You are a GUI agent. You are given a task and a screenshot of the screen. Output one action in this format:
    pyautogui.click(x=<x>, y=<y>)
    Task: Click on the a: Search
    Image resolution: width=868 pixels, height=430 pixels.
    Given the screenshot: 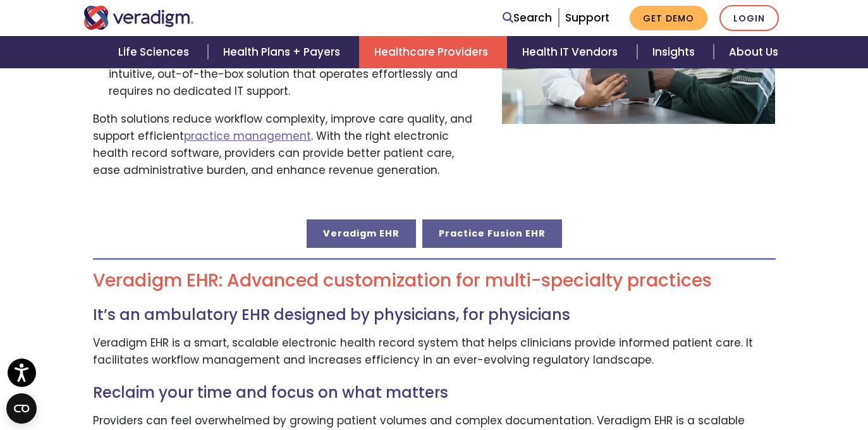 What is the action you would take?
    pyautogui.click(x=528, y=18)
    